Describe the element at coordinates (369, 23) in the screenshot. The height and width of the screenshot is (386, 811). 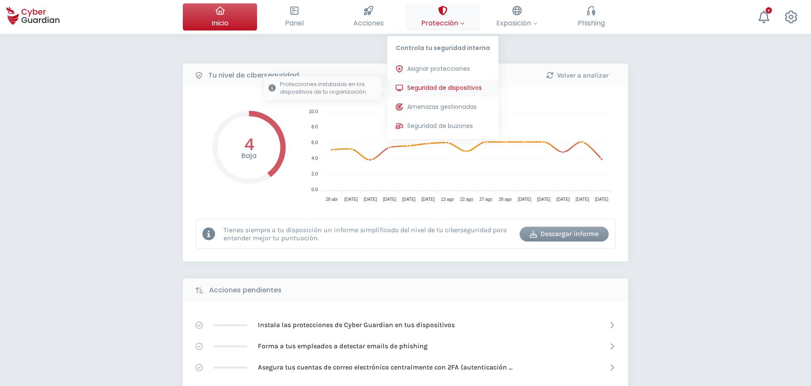
I see `span: Acciones` at that location.